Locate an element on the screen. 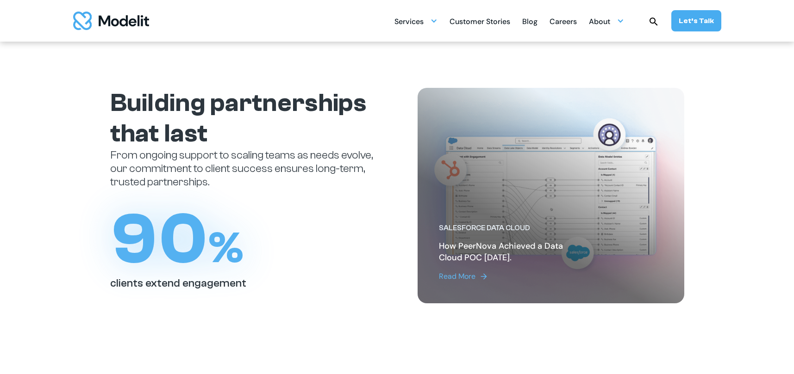  h2: clients extend engagement is located at coordinates (178, 284).